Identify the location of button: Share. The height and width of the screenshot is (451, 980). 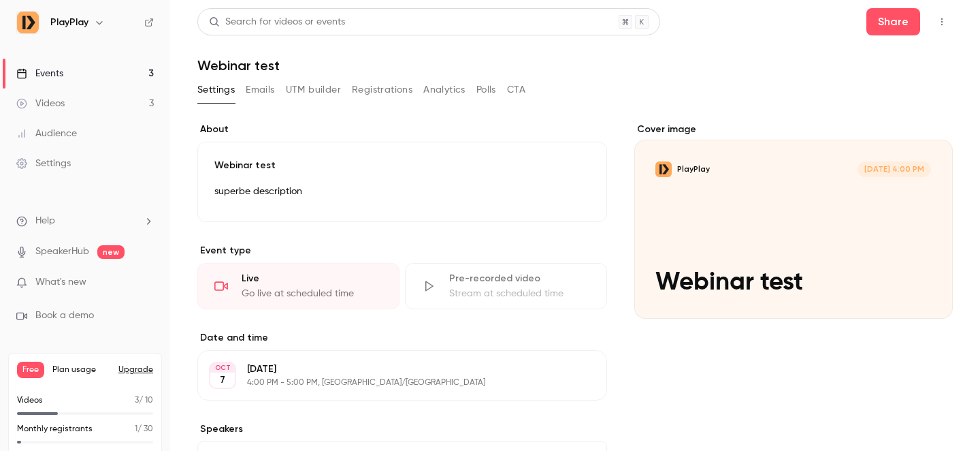
(893, 22).